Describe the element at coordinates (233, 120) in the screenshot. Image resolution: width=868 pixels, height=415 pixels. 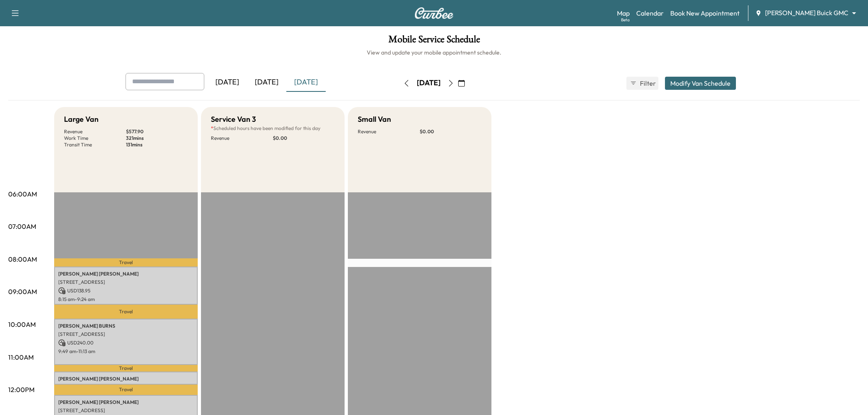
I see `h5: Service Van 3` at that location.